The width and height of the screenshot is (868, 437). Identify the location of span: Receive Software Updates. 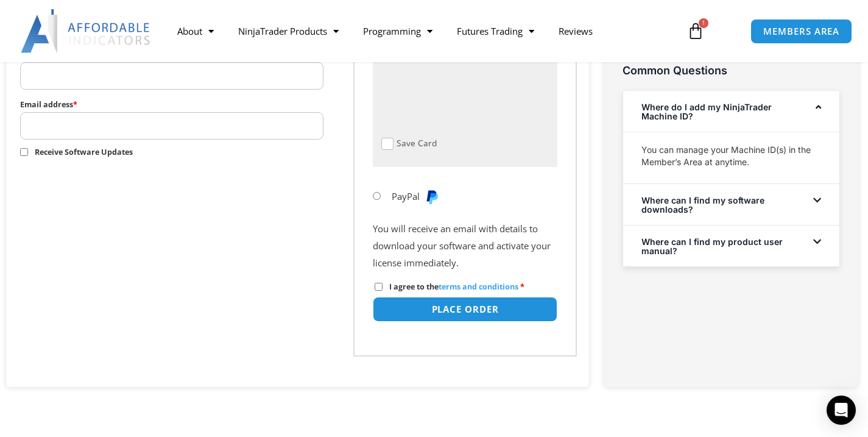
(84, 151).